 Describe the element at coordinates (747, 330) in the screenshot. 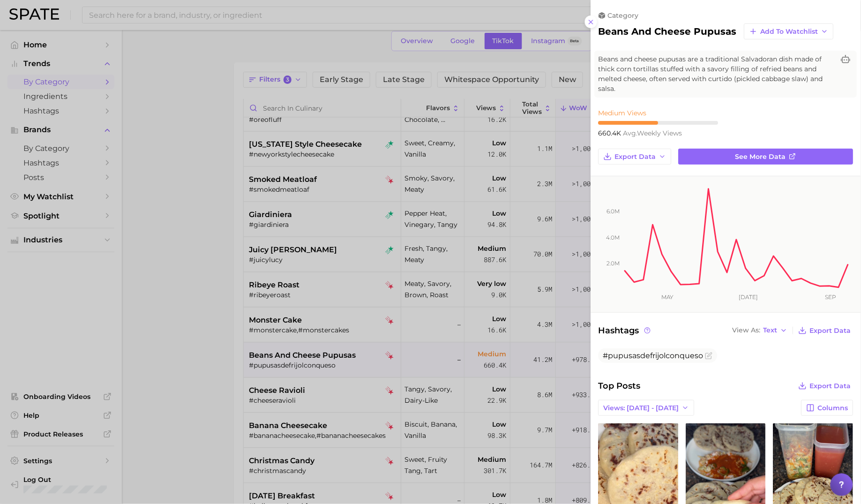

I see `span: View As` at that location.